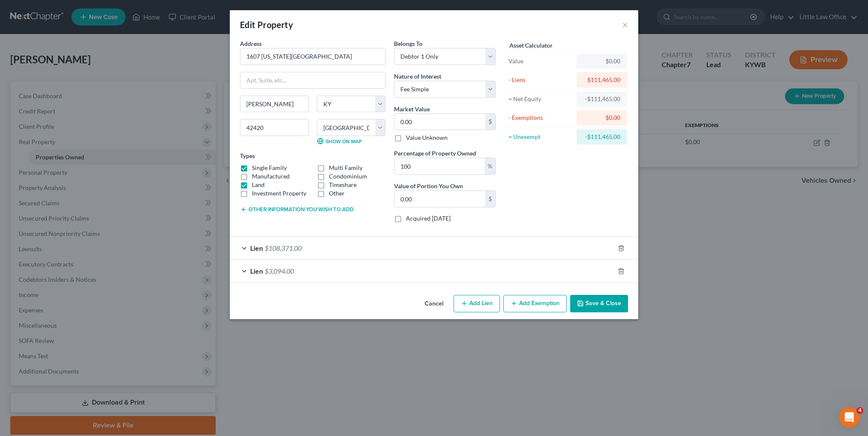  Describe the element at coordinates (601, 80) in the screenshot. I see `div: $111,465.00` at that location.